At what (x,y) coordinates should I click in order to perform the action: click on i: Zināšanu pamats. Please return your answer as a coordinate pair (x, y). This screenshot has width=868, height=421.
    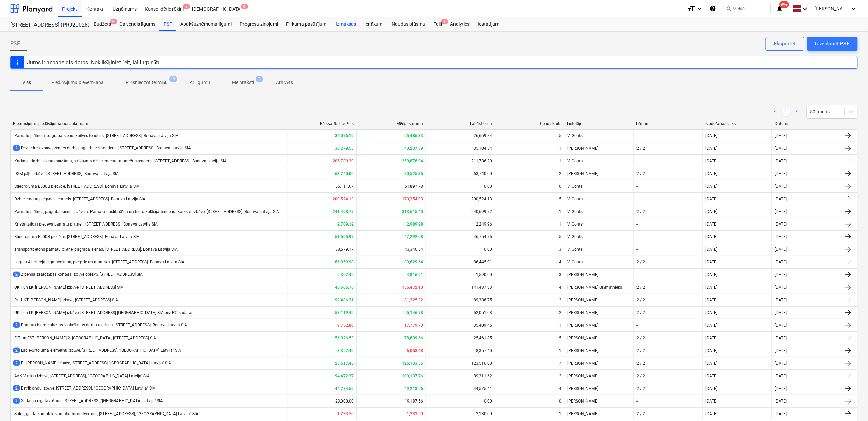
    Looking at the image, I should click on (713, 8).